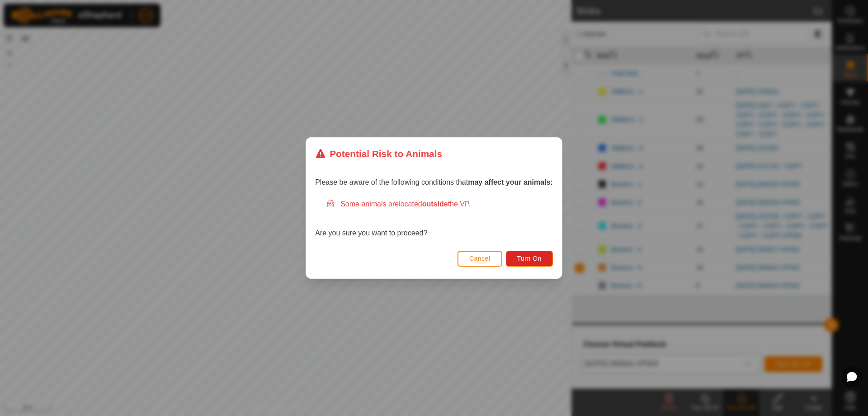  I want to click on div: Some animals are, so click(439, 204).